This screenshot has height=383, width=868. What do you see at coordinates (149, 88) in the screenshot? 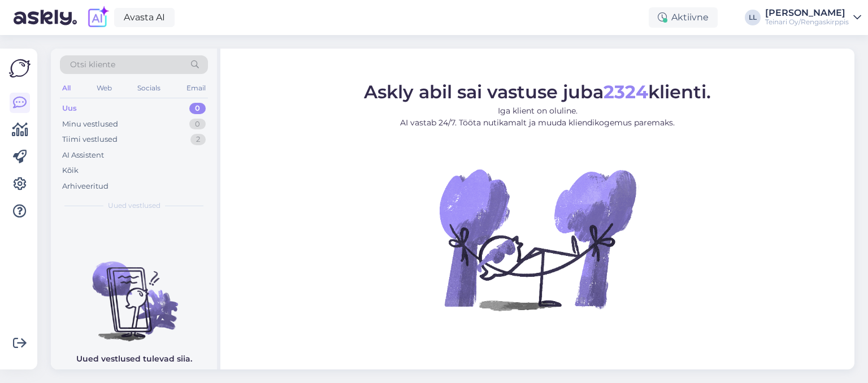
I see `div: Socials` at bounding box center [149, 88].